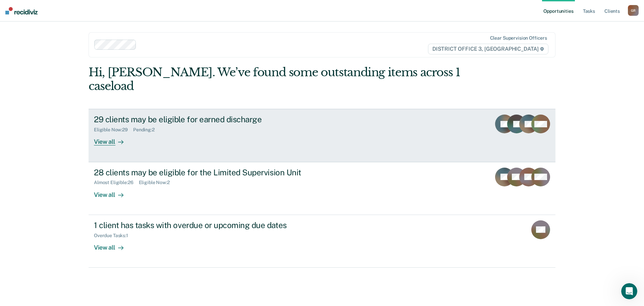 The height and width of the screenshot is (306, 644). Describe the element at coordinates (212, 225) in the screenshot. I see `div: 1 client has tasks with overdue or upcoming due dates` at that location.